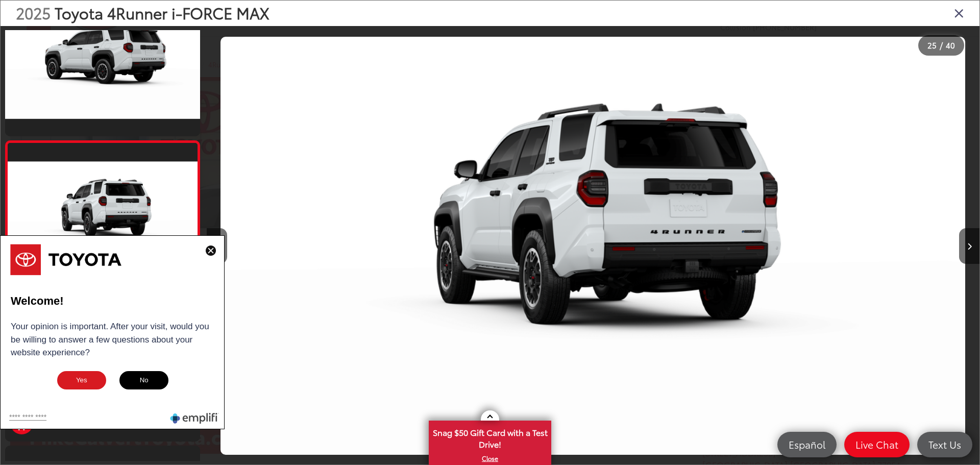 This screenshot has width=980, height=465. Describe the element at coordinates (876, 444) in the screenshot. I see `span: Live Chat` at that location.